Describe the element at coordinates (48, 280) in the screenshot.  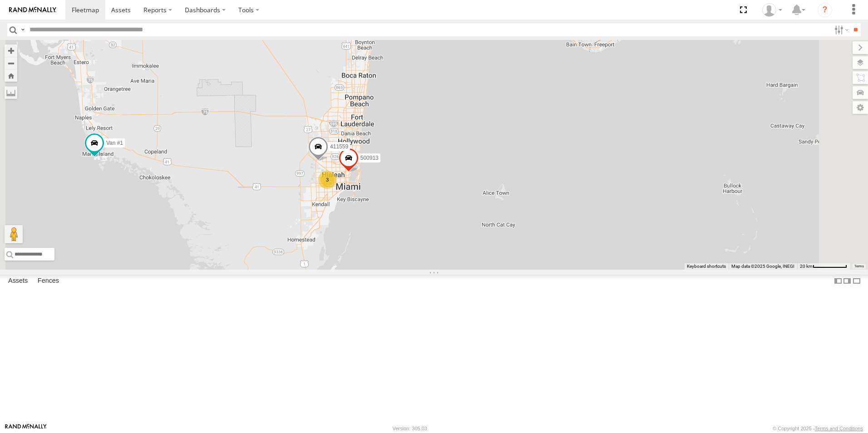
I see `label: Fences` at that location.